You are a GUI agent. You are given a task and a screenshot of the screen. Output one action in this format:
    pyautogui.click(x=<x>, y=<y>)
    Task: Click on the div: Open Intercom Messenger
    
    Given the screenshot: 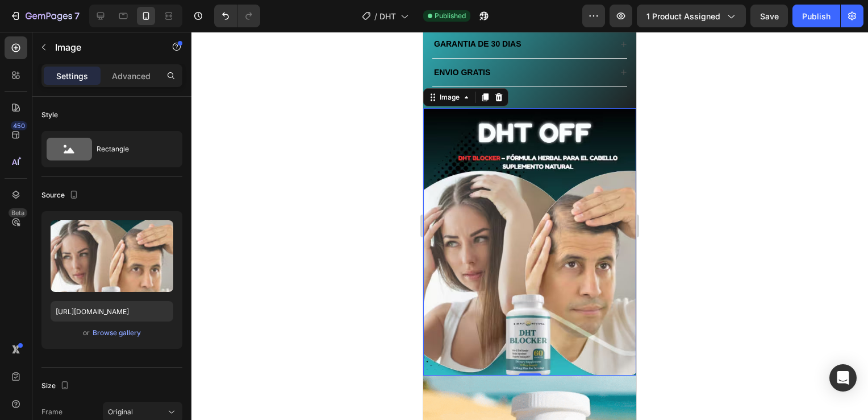 What is the action you would take?
    pyautogui.click(x=843, y=378)
    